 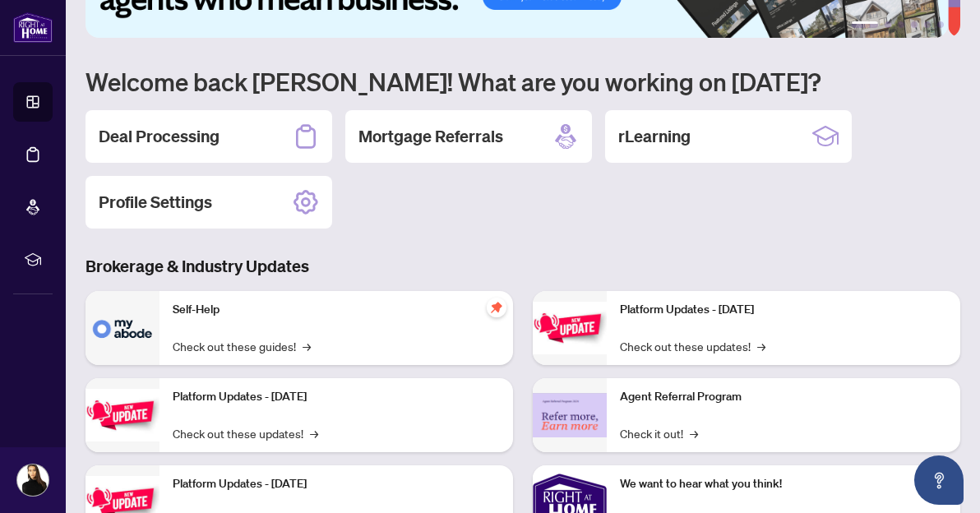 What do you see at coordinates (939, 480) in the screenshot?
I see `button: Open asap` at bounding box center [939, 480].